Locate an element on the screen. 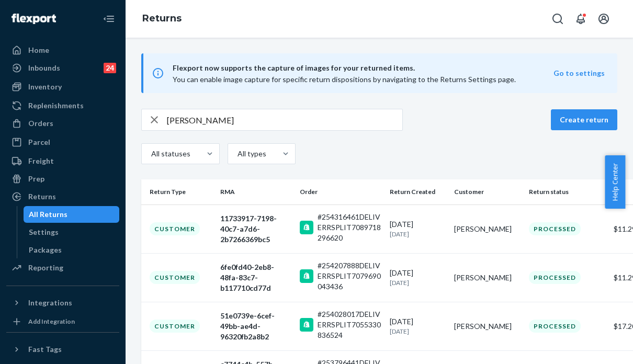 This screenshot has width=633, height=364. a: Replenishments is located at coordinates (63, 105).